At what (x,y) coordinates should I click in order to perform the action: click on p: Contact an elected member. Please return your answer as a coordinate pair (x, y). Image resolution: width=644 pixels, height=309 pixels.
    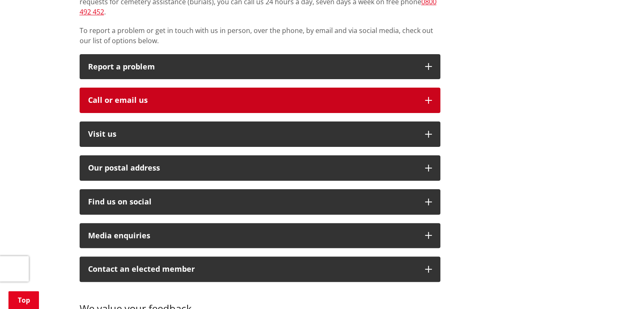
    Looking at the image, I should click on (252, 269).